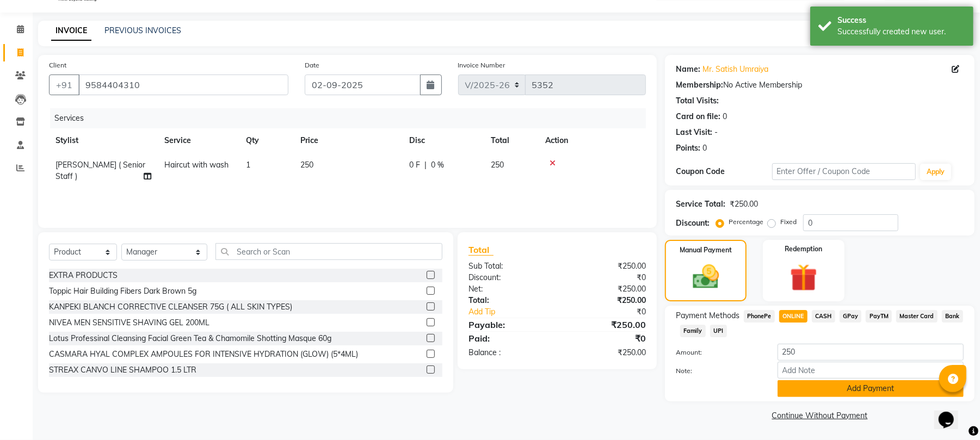  I want to click on th: Price, so click(348, 140).